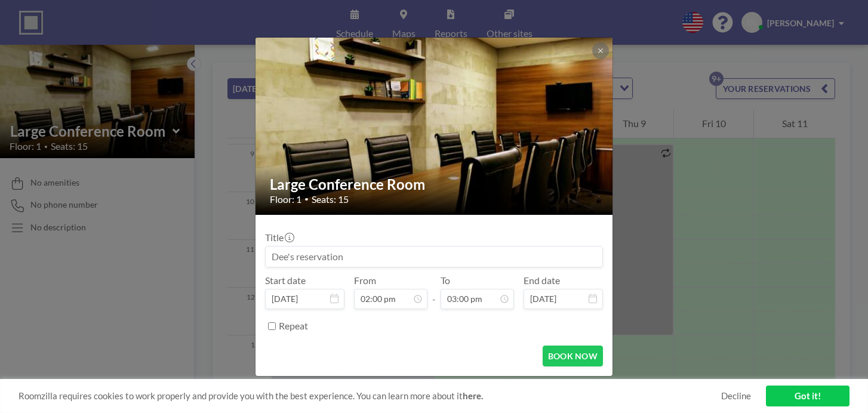 This screenshot has width=868, height=413. Describe the element at coordinates (370, 396) in the screenshot. I see `span: Roomzilla requires cookies to work properly and provide you with the best experience. You can lea...` at that location.